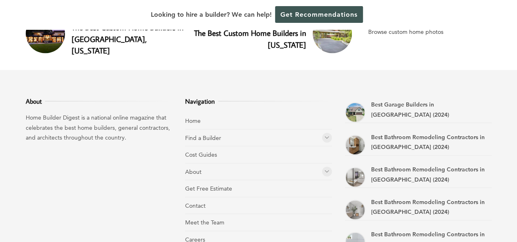 The width and height of the screenshot is (517, 242). Describe the element at coordinates (319, 14) in the screenshot. I see `a: Get Recommendations` at that location.